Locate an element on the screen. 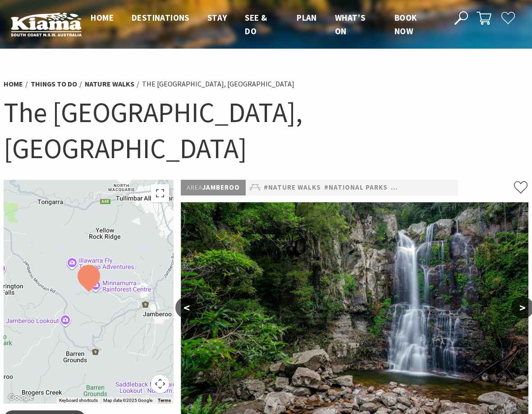 The width and height of the screenshot is (532, 414). button: Map camera controls is located at coordinates (160, 384).